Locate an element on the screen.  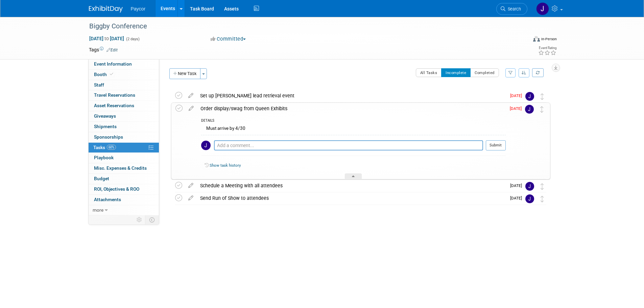
div: Send Run of Show to attendees is located at coordinates (351, 198).